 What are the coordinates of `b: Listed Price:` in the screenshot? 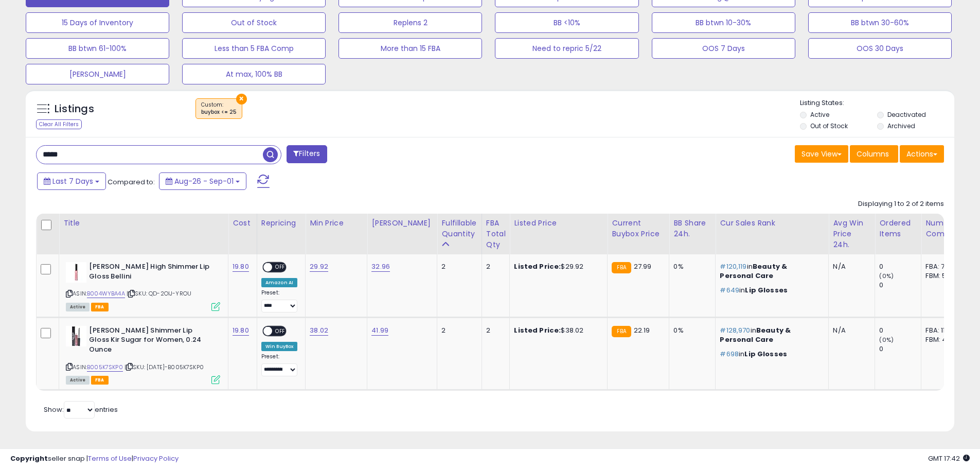 It's located at (537, 266).